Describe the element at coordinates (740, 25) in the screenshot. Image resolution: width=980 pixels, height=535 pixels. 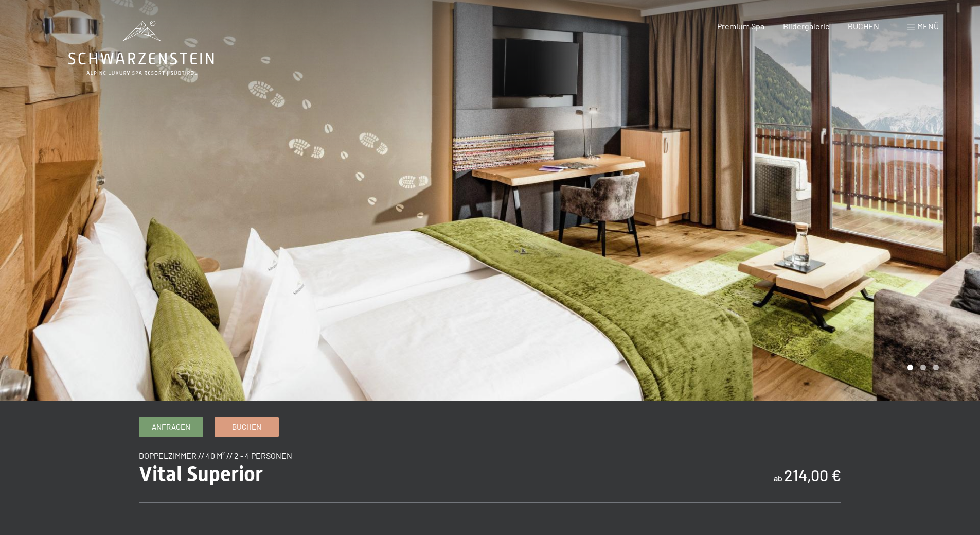
I see `span: Premium Spa` at that location.